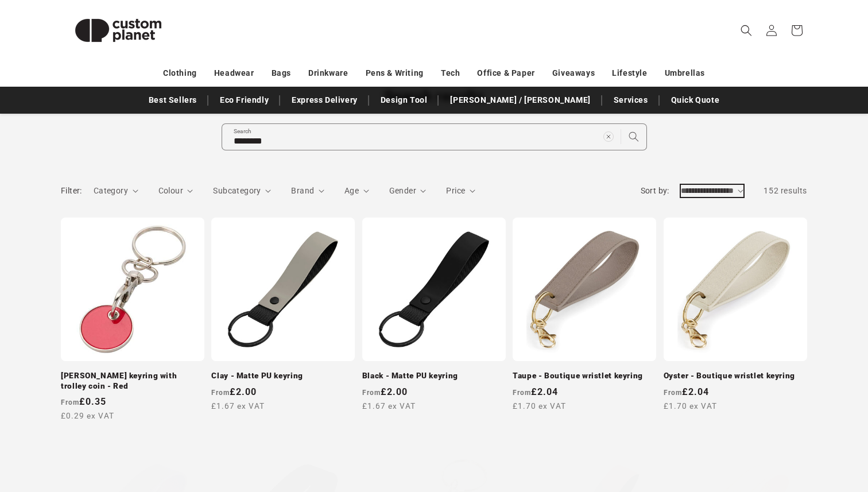  Describe the element at coordinates (608, 136) in the screenshot. I see `button: Clear search term` at that location.